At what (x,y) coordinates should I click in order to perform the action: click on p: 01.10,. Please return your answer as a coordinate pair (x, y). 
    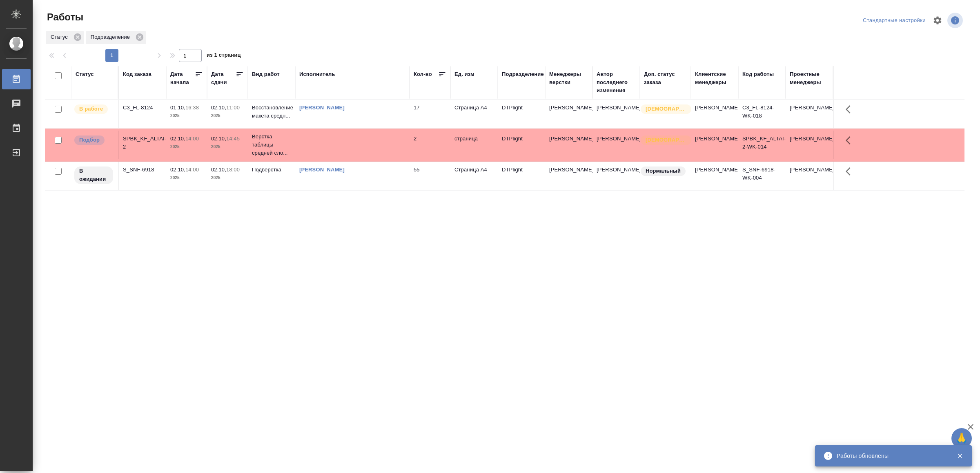
    Looking at the image, I should click on (178, 107).